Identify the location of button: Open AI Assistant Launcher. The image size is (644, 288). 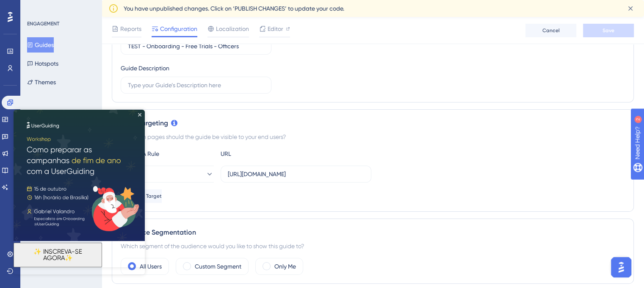
(13, 13).